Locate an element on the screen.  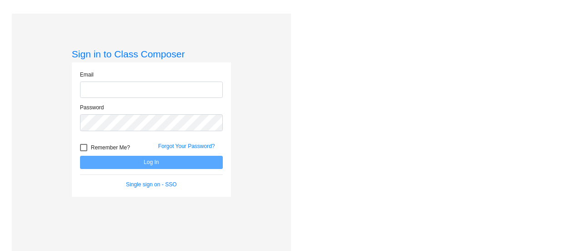
a: Single sign on - SSO is located at coordinates (151, 184).